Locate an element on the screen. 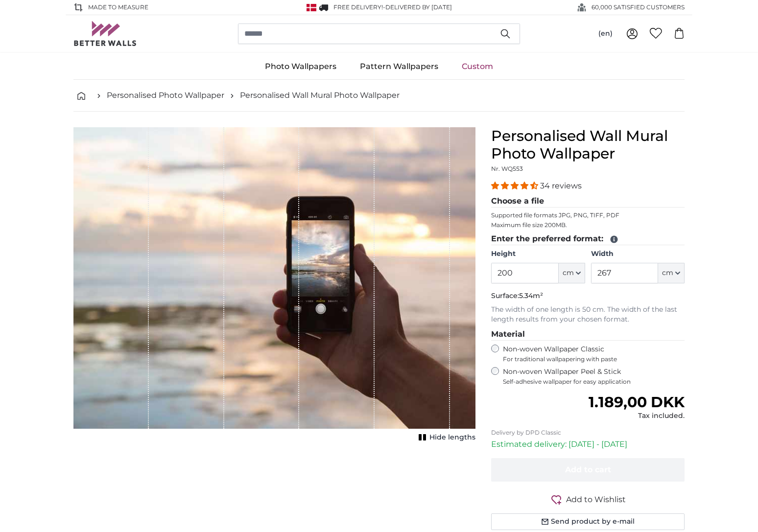 The width and height of the screenshot is (758, 532). span: Made to Measure is located at coordinates (118, 7).